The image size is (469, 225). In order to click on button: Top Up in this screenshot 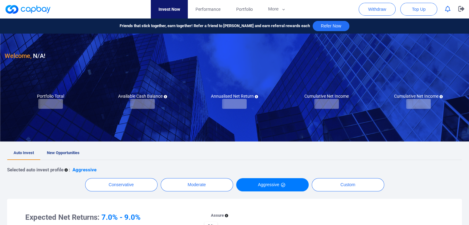, I will do `click(418, 9)`.